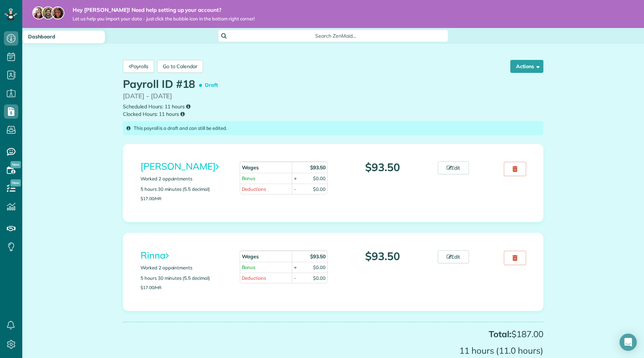  What do you see at coordinates (39, 13) in the screenshot?
I see `img: maria-72a9807cf96188c08ef61303f053569d2e2a8a1cde33d635c8a3ac13582a053d.jpg` at bounding box center [39, 13].